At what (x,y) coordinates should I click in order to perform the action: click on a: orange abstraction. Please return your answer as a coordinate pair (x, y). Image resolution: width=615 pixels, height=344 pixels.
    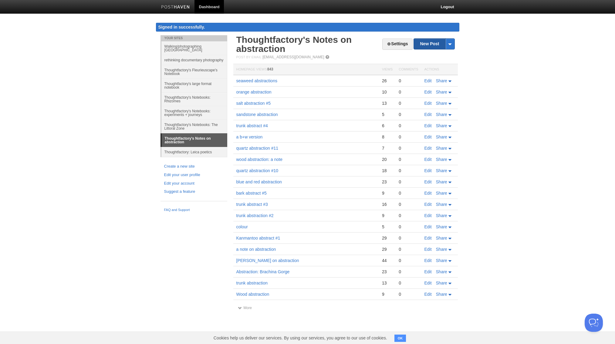
    Looking at the image, I should click on (254, 92).